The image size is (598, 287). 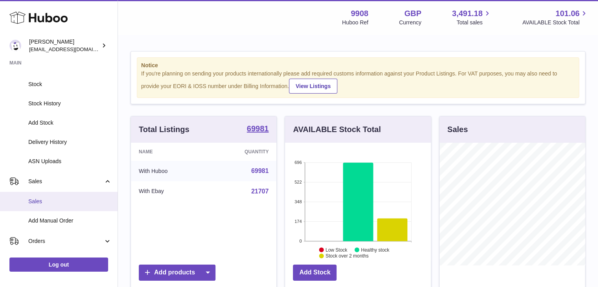 What do you see at coordinates (177, 272) in the screenshot?
I see `a: Add products` at bounding box center [177, 272].